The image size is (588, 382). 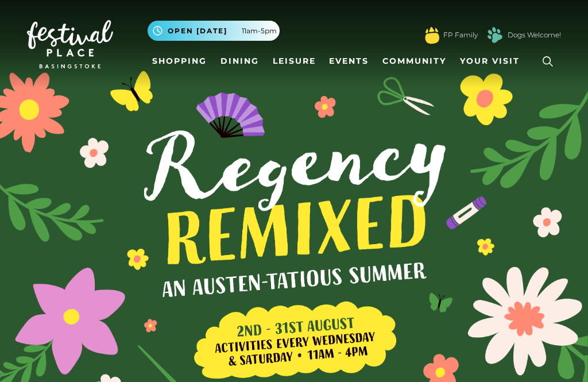 What do you see at coordinates (534, 35) in the screenshot?
I see `a: Dogs Welcome!` at bounding box center [534, 35].